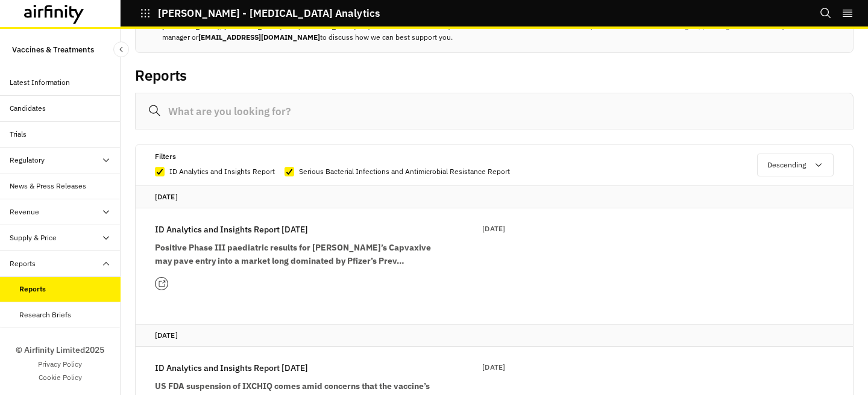 The height and width of the screenshot is (395, 868). What do you see at coordinates (161, 75) in the screenshot?
I see `h2: Reports` at bounding box center [161, 75].